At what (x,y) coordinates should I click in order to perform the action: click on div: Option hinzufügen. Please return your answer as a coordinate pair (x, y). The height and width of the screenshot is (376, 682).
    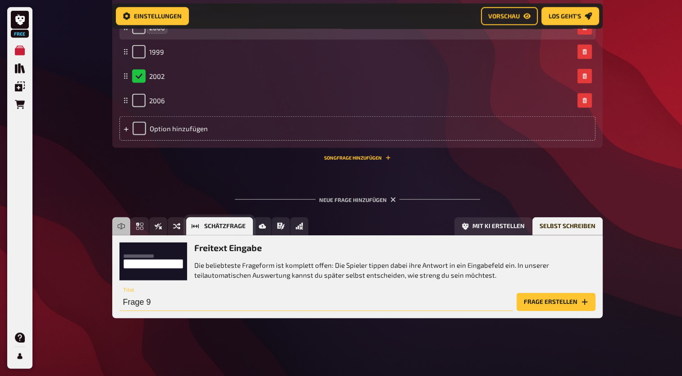
    Looking at the image, I should click on (357, 128).